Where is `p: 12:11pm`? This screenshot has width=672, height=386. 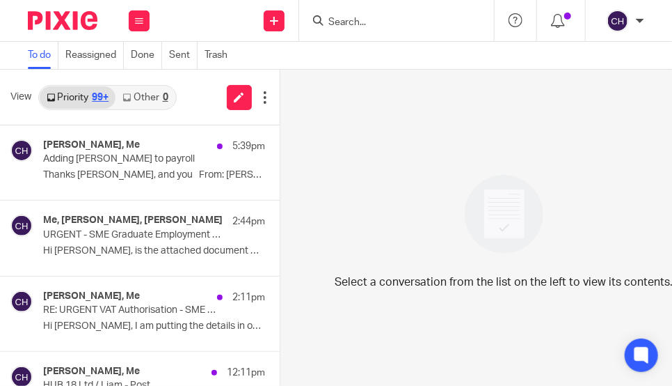
p: 12:11pm is located at coordinates (246, 372).